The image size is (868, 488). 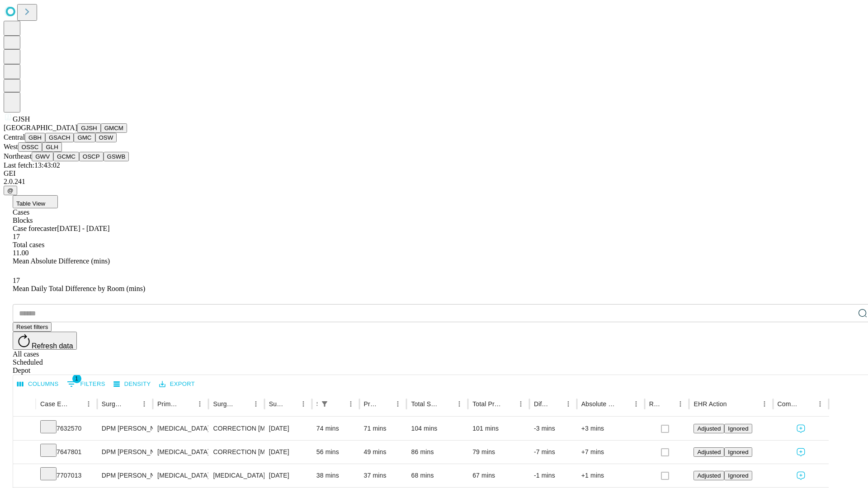 What do you see at coordinates (434, 174) in the screenshot?
I see `div: GEI` at bounding box center [434, 174].